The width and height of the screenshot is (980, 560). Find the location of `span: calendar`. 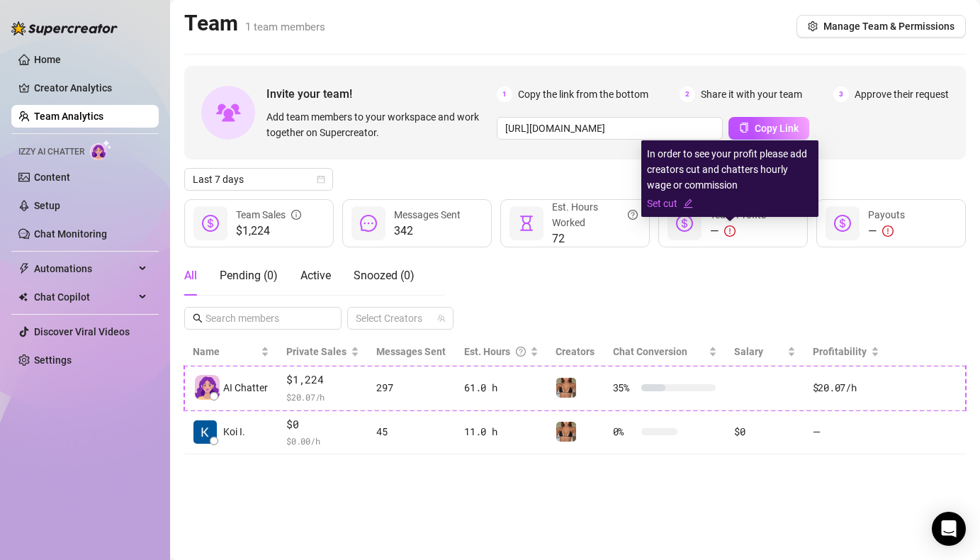

span: calendar is located at coordinates (321, 180).